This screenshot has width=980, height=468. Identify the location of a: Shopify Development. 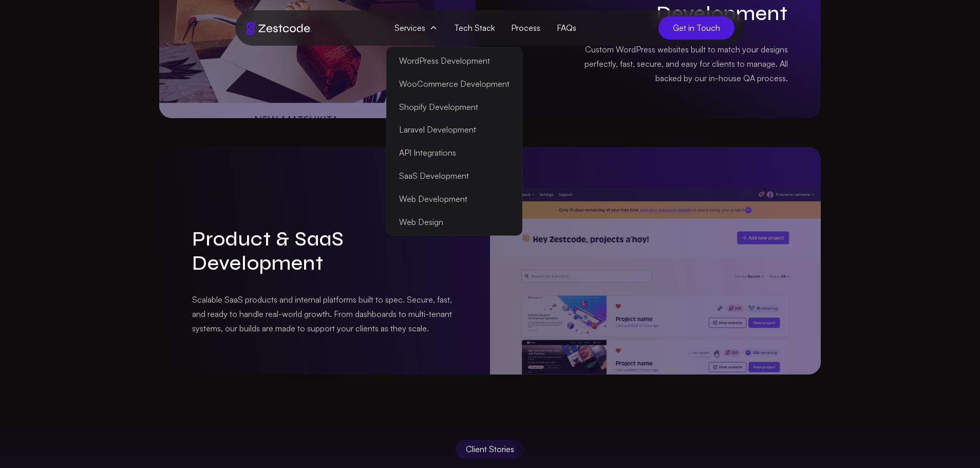
(454, 106).